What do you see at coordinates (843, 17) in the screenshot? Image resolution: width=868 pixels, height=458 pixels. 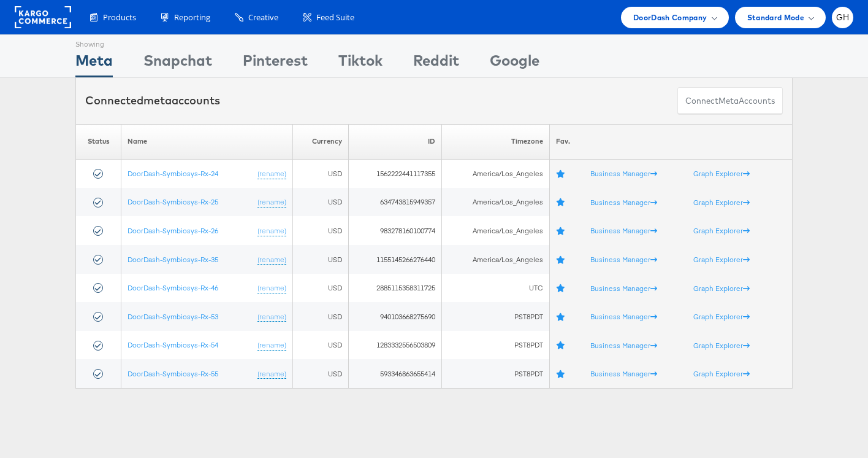 I see `span: GH` at bounding box center [843, 17].